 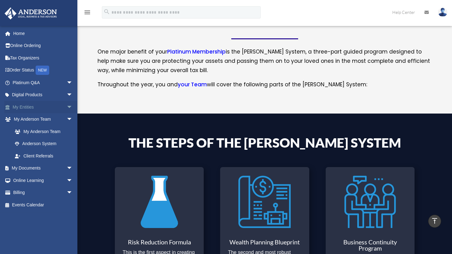 I want to click on i: vertical_align_top, so click(x=435, y=221).